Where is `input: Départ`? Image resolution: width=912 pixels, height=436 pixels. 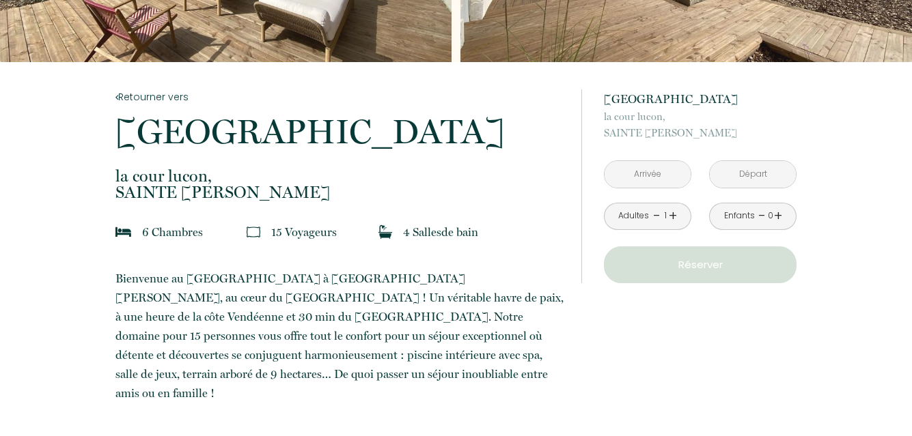
input: Départ is located at coordinates (753, 174).